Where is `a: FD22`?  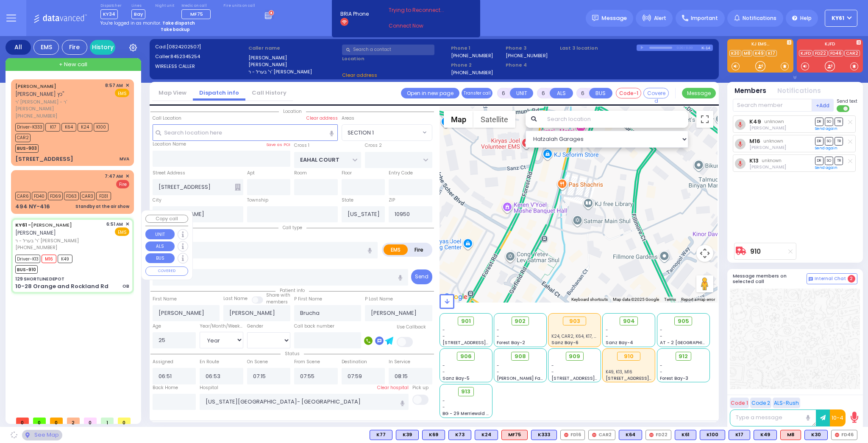
a: FD22 is located at coordinates (820, 53).